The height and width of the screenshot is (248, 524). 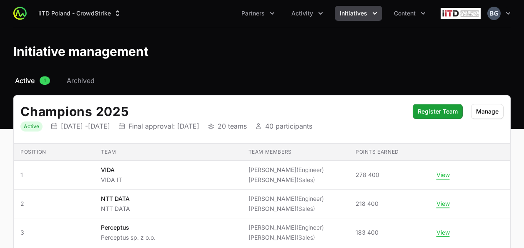 I want to click on span: Partners, so click(x=253, y=13).